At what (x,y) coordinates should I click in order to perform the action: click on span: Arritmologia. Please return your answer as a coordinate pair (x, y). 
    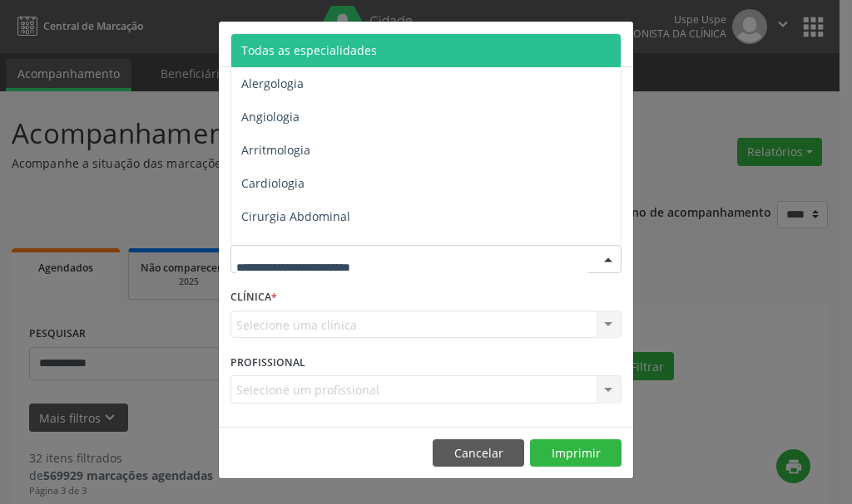
    Looking at the image, I should click on (275, 149).